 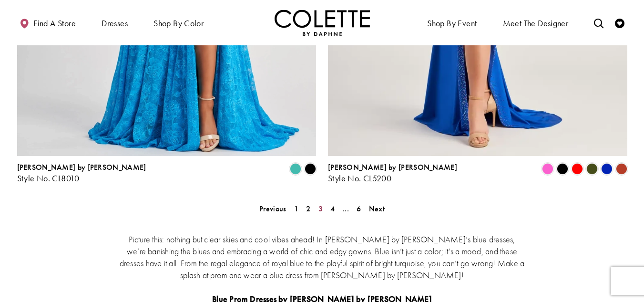 What do you see at coordinates (392, 173) in the screenshot?
I see `div: Colette by Daphne Style No. CL5200` at bounding box center [392, 173].